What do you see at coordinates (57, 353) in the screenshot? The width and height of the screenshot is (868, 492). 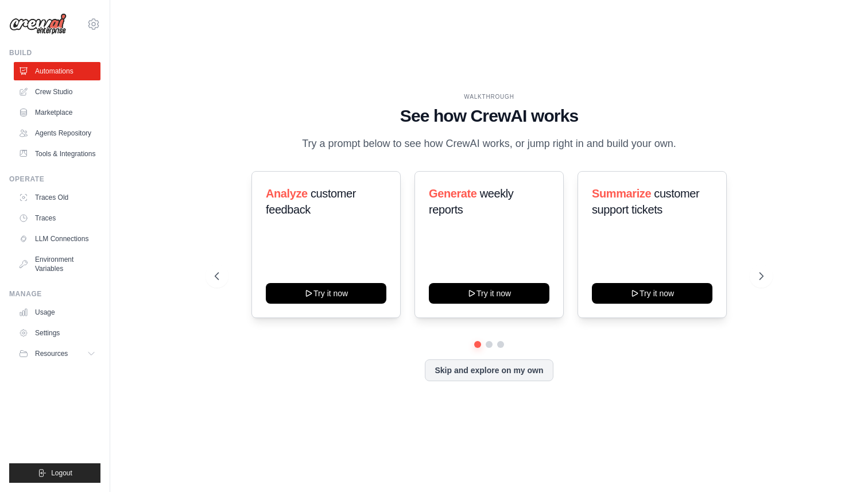 I see `button: Resources` at bounding box center [57, 353].